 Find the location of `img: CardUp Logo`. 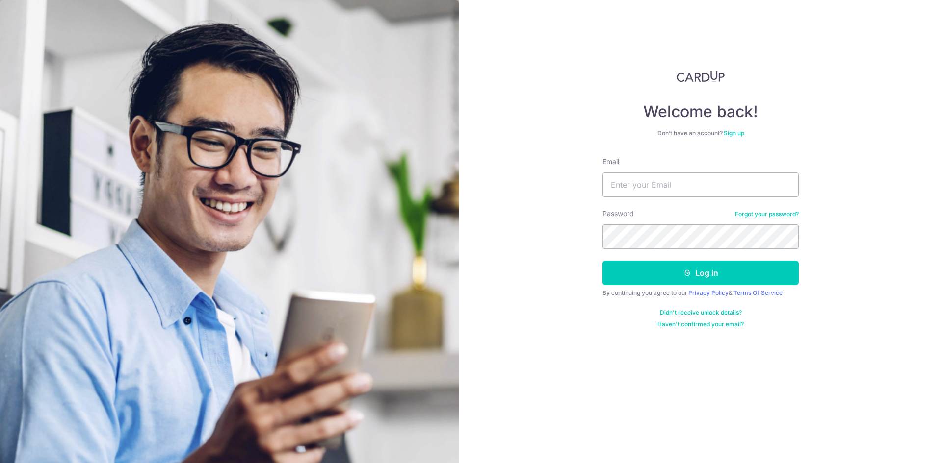

img: CardUp Logo is located at coordinates (700, 77).